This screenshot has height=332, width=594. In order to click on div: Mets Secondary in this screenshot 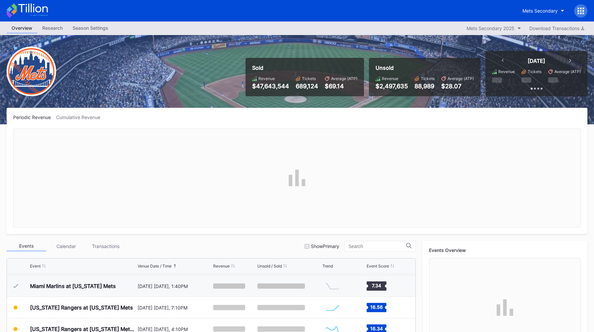, I will do `click(540, 11)`.